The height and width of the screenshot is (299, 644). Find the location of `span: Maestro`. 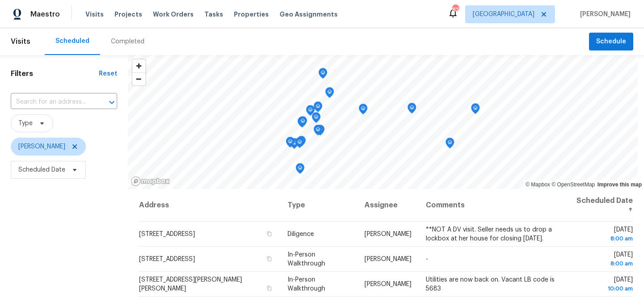

span: Maestro is located at coordinates (45, 14).